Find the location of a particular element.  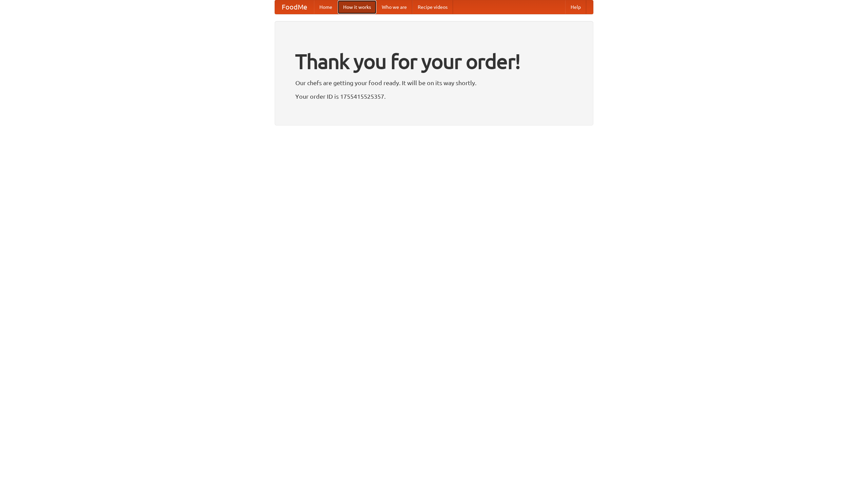

a: Help is located at coordinates (576, 7).